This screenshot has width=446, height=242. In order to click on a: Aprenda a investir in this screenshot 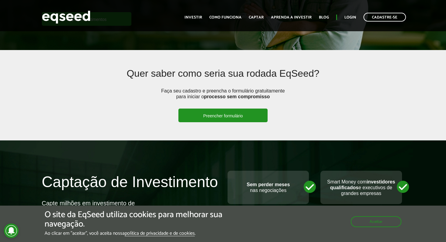, I will do `click(291, 17)`.